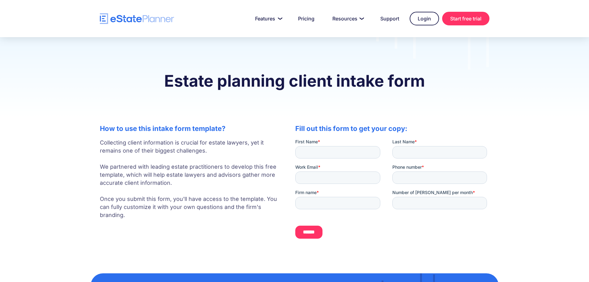  Describe the element at coordinates (306, 19) in the screenshot. I see `a: Pricing` at that location.